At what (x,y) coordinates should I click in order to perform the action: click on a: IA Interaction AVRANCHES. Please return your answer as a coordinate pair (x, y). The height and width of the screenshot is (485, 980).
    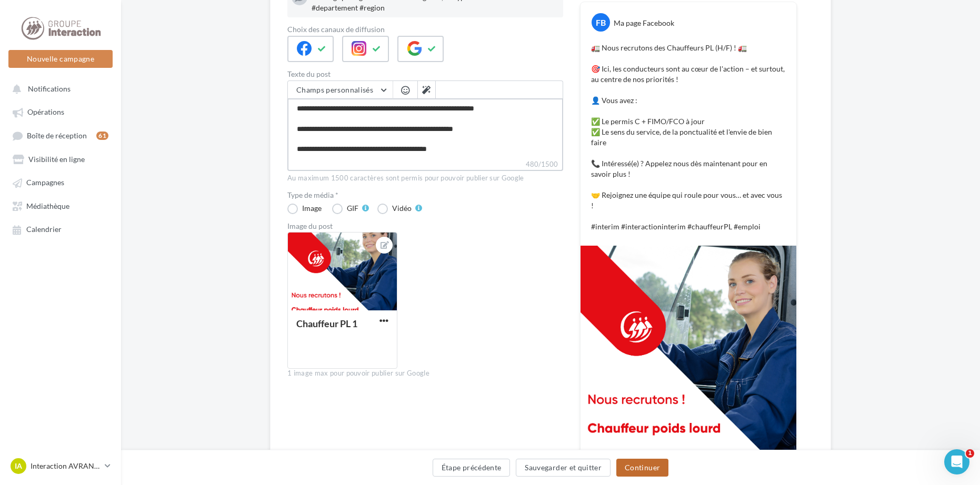
    Looking at the image, I should click on (60, 466).